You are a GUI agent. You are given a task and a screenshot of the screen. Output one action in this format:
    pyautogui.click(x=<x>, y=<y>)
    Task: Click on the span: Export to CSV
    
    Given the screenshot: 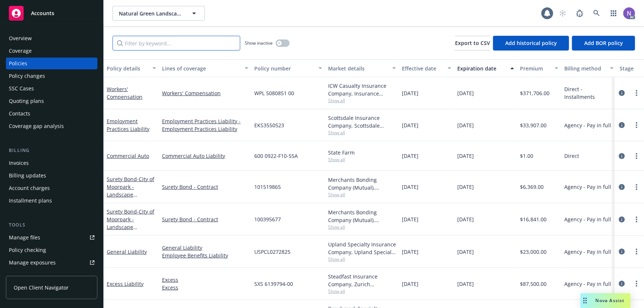 What is the action you would take?
    pyautogui.click(x=473, y=43)
    